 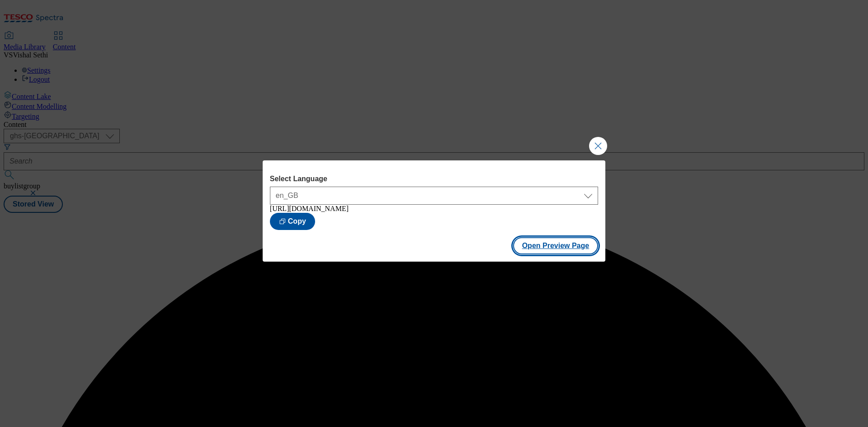 I want to click on button: Open Preview Page, so click(x=555, y=246).